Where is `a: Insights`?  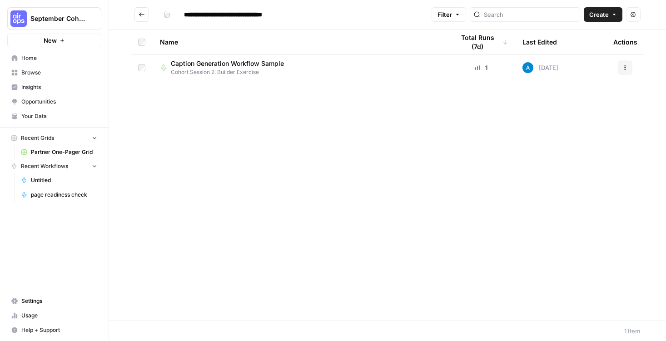
a: Insights is located at coordinates (54, 87).